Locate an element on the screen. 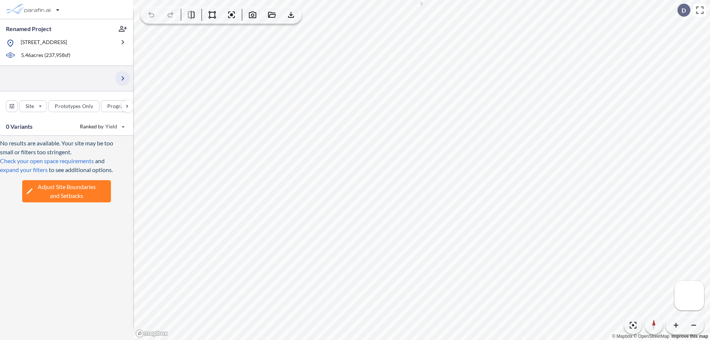  a: Mapbox homepage is located at coordinates (152, 333).